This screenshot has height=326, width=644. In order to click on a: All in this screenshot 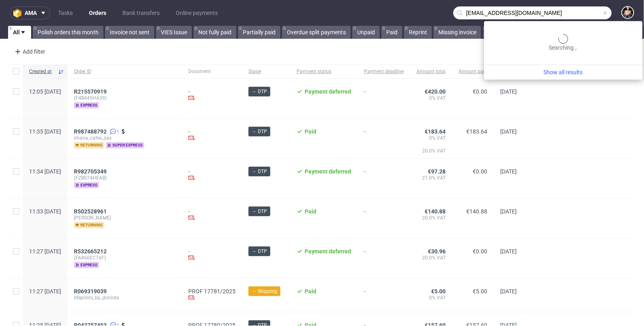, I will do `click(20, 33)`.